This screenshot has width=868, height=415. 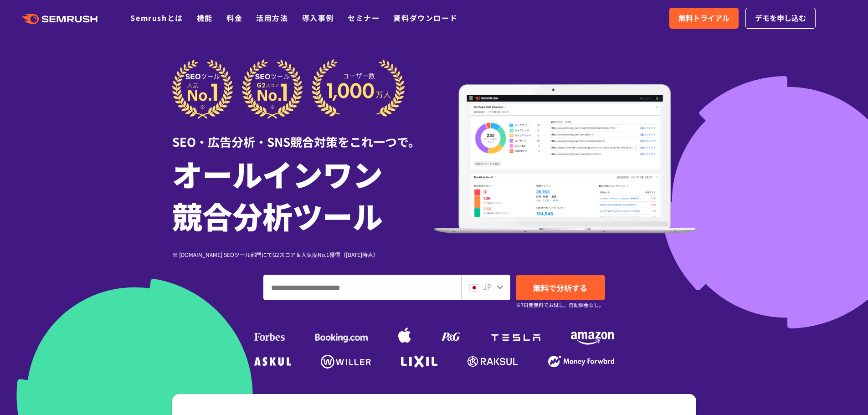 I want to click on a: 無料トライアル, so click(x=704, y=18).